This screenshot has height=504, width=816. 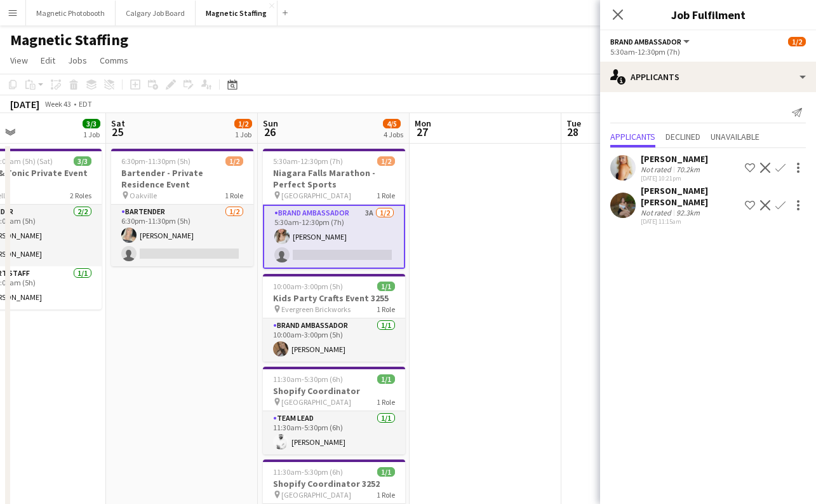 What do you see at coordinates (143, 195) in the screenshot?
I see `span: Oakville` at bounding box center [143, 195].